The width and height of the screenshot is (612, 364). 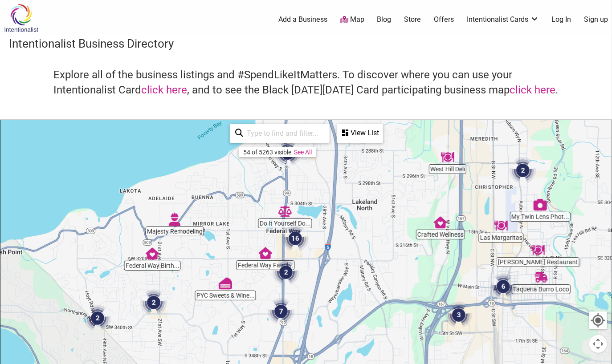 What do you see at coordinates (541, 278) in the screenshot?
I see `div: Taqueria Burro Loco` at bounding box center [541, 278].